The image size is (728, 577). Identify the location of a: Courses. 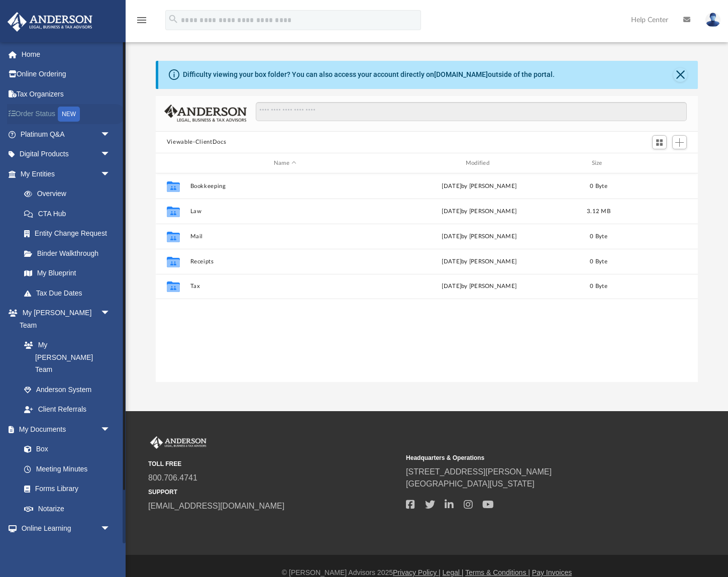
(67, 548).